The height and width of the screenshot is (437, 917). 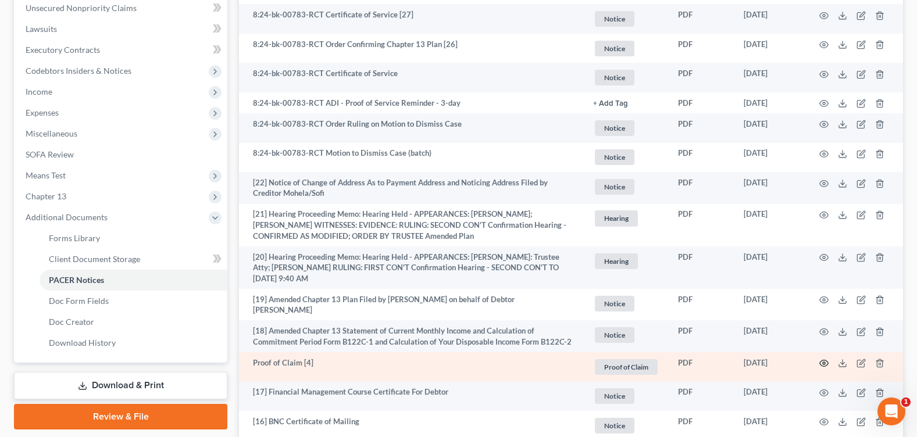 I want to click on a: Download History, so click(x=133, y=343).